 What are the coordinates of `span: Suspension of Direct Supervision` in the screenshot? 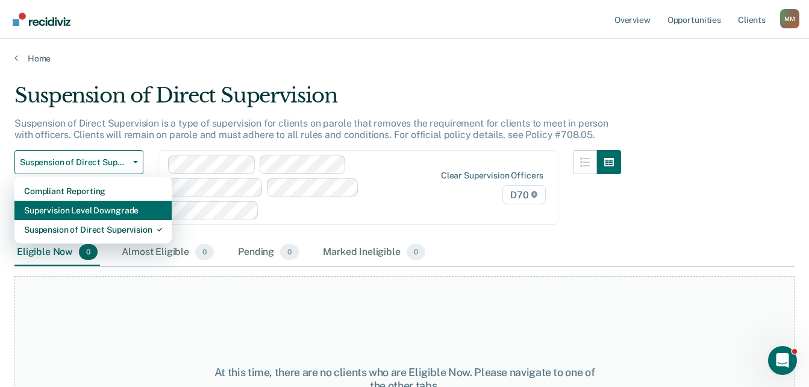 It's located at (74, 162).